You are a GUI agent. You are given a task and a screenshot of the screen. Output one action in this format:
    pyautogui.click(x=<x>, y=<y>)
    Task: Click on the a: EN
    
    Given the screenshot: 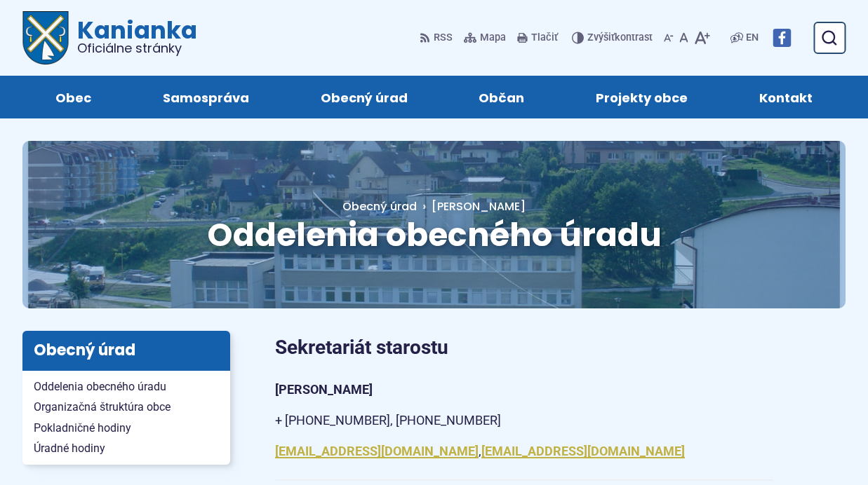 What is the action you would take?
    pyautogui.click(x=752, y=38)
    